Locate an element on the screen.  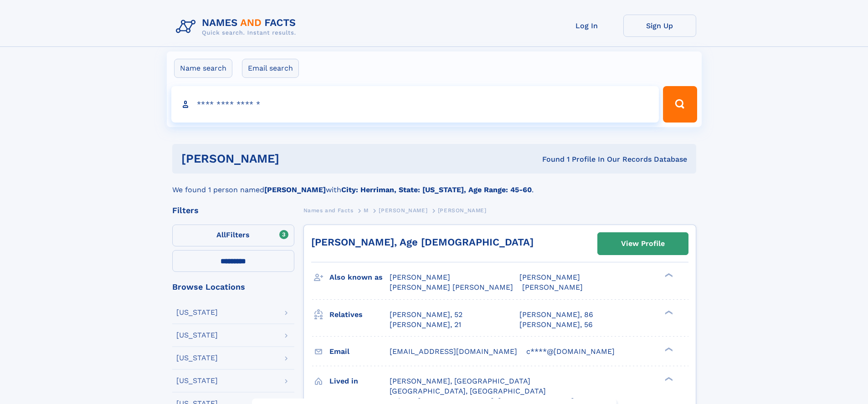
a: Names and Facts is located at coordinates (328, 210).